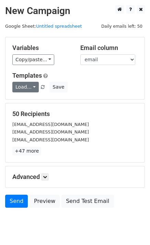 This screenshot has height=245, width=150. Describe the element at coordinates (59, 26) in the screenshot. I see `a: Untitled spreadsheet` at that location.